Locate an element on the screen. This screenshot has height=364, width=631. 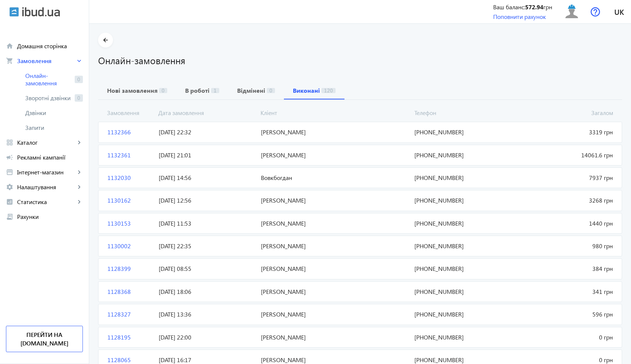
span: 980 грн is located at coordinates (564, 246).